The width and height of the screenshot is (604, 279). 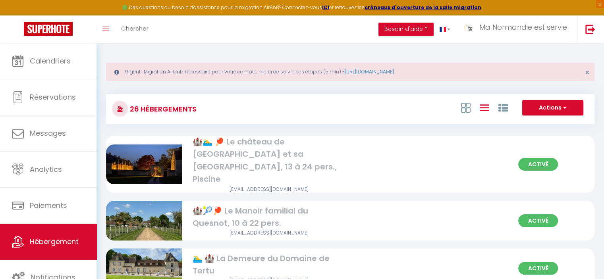 What do you see at coordinates (48, 133) in the screenshot?
I see `span: Messages` at bounding box center [48, 133].